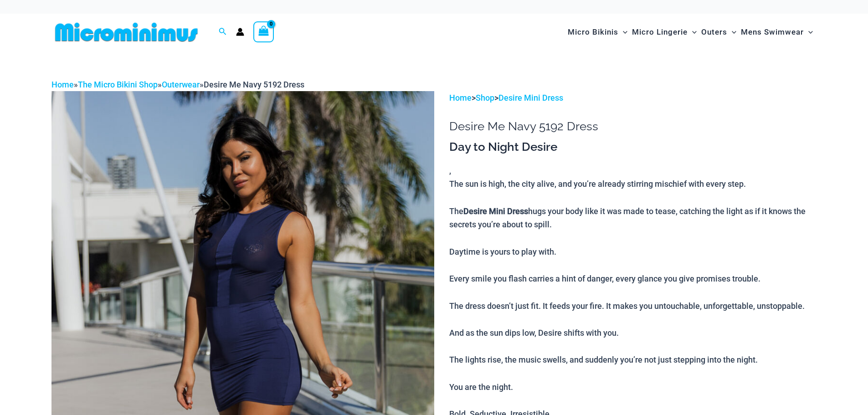 This screenshot has width=868, height=415. Describe the element at coordinates (118, 85) in the screenshot. I see `a: The Micro Bikini Shop` at that location.